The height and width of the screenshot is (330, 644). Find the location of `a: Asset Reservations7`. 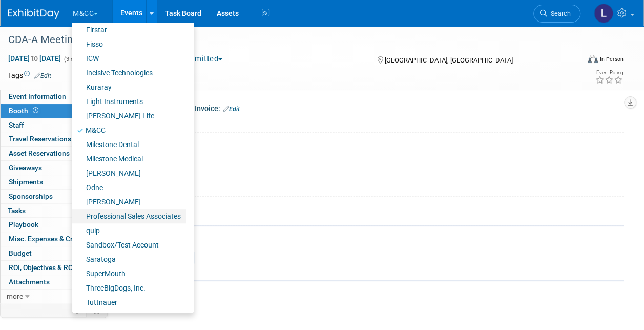

a: Asset Reservations7 is located at coordinates (54, 153).